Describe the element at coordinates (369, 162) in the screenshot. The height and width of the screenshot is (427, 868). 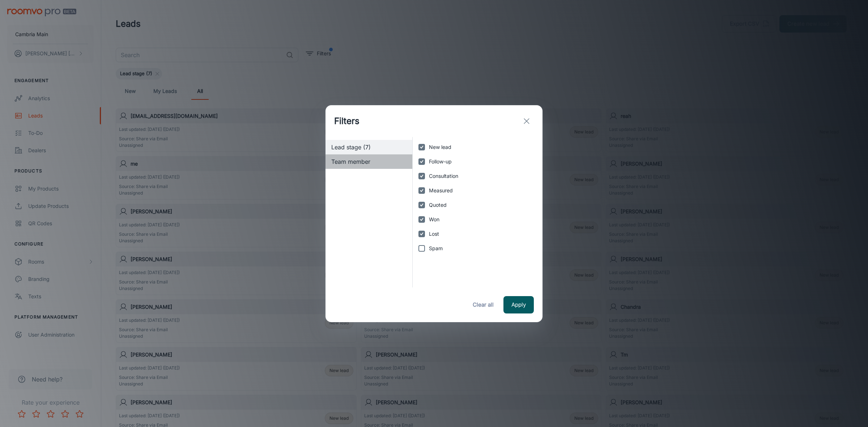
I see `span: Team member` at that location.